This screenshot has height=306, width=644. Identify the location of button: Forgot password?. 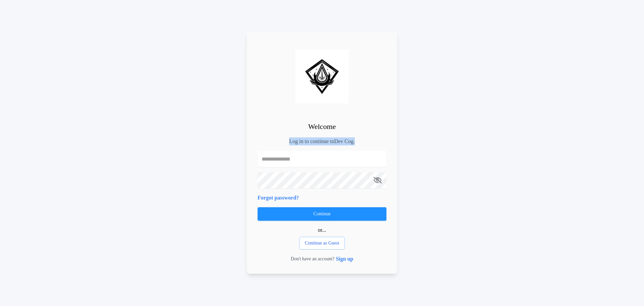
(278, 198).